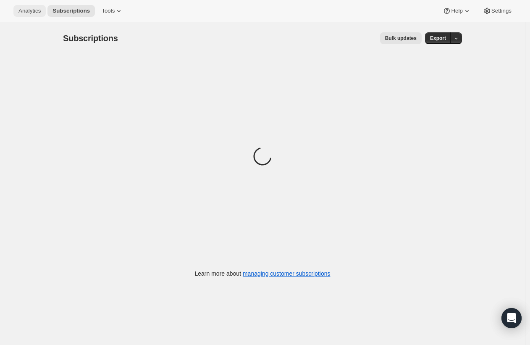  Describe the element at coordinates (71, 11) in the screenshot. I see `button: Subscriptions` at that location.